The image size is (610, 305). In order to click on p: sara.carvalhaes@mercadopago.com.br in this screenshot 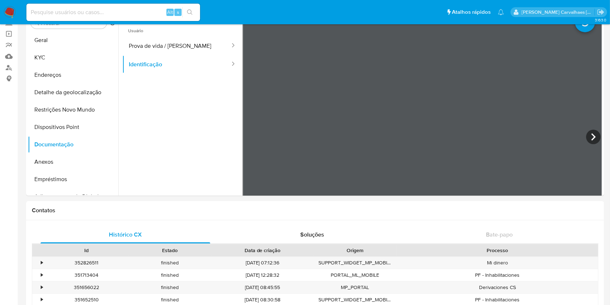, I will do `click(558, 12)`.